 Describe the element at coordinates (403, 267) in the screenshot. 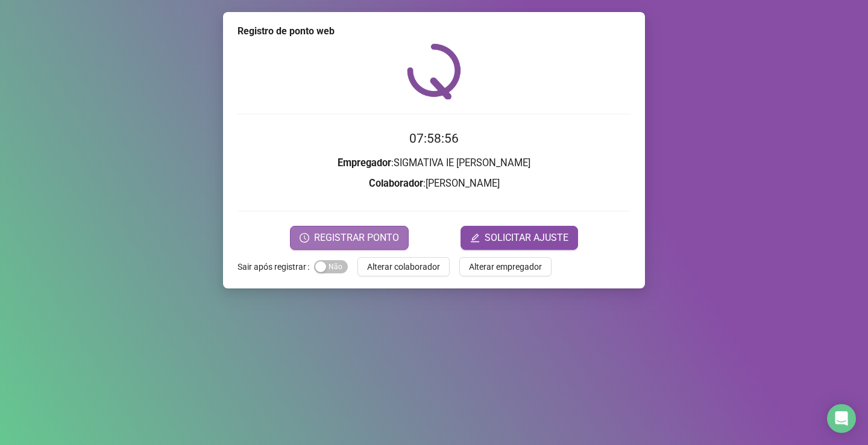

I see `button: Alterar colaborador` at that location.